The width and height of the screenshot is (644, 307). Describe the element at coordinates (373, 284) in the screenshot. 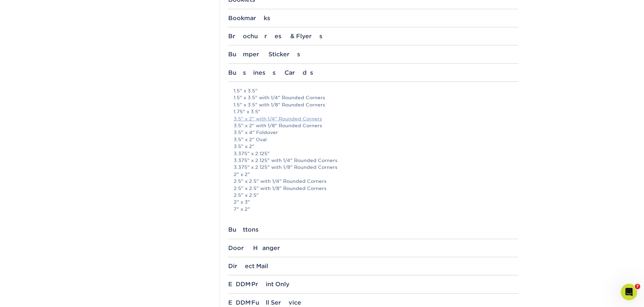

I see `div: EDDM Print Only` at that location.